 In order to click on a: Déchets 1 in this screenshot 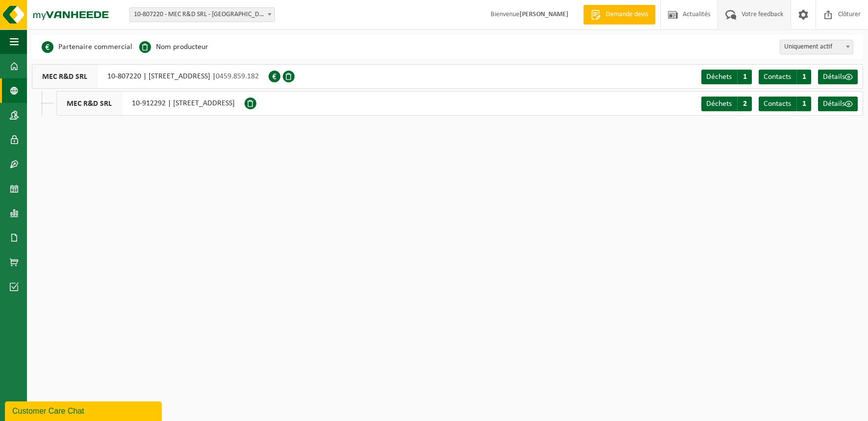, I will do `click(727, 77)`.